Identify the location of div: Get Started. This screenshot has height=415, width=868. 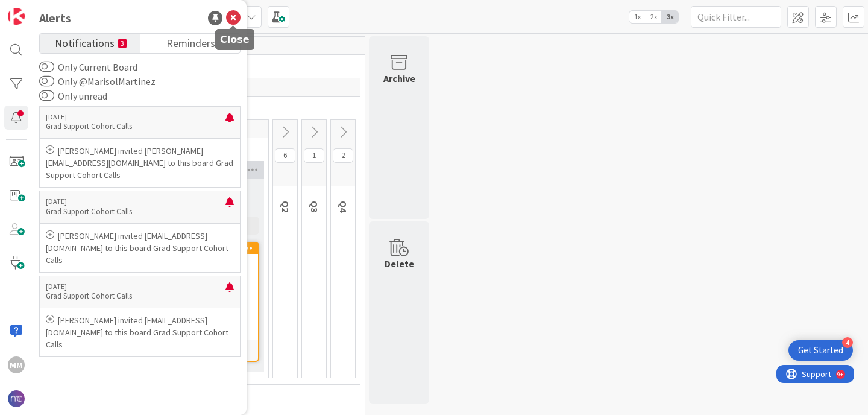
(820, 351).